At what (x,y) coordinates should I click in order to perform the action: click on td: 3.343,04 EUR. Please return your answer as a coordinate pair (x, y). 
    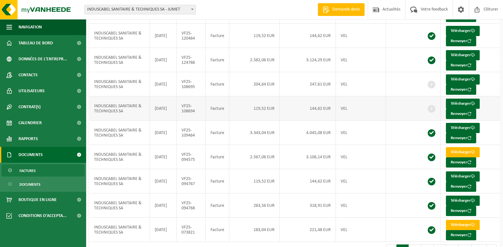
    Looking at the image, I should click on (254, 133).